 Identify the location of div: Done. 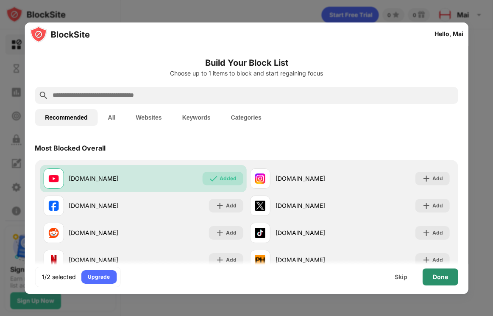
(440, 277).